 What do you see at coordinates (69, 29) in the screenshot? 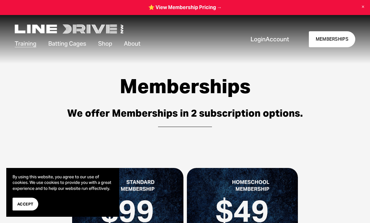
I see `img: LineDrive NorthWest` at bounding box center [69, 29].